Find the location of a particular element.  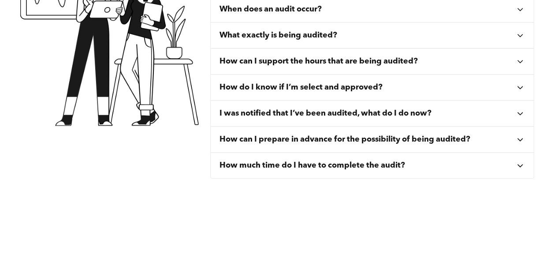

h3: How can I support the hours that are being audited? is located at coordinates (318, 61).